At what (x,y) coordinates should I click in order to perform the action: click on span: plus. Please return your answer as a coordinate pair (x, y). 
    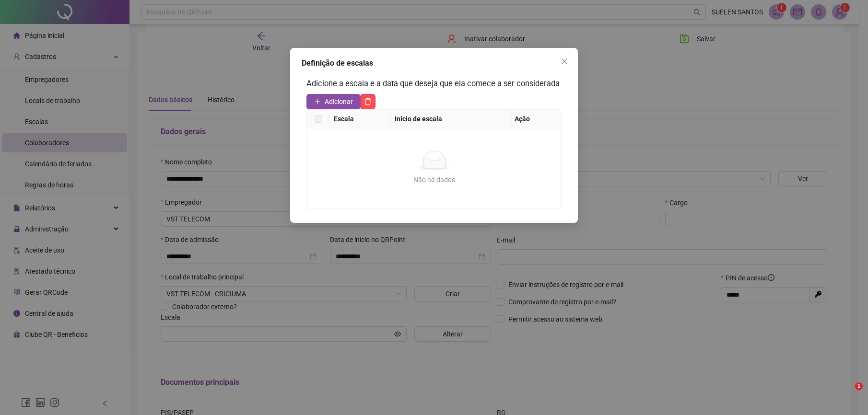
    Looking at the image, I should click on (318, 102).